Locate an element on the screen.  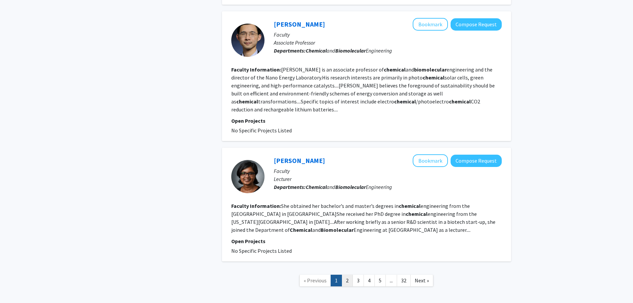
a: 4 is located at coordinates (369, 280).